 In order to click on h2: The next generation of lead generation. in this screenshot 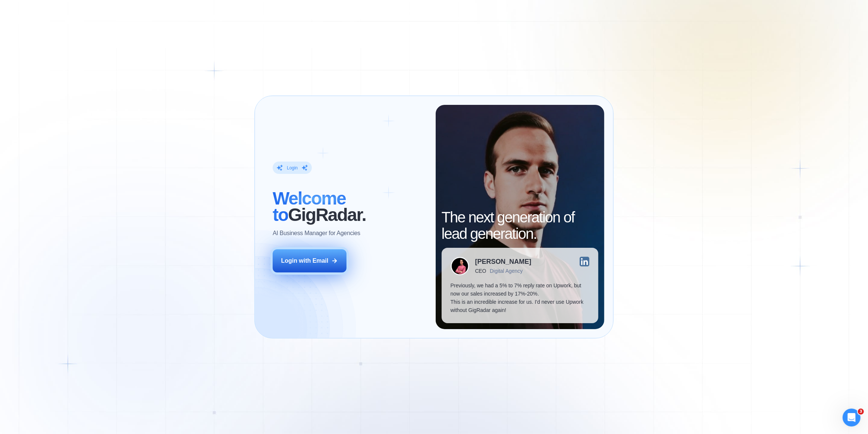, I will do `click(520, 225)`.